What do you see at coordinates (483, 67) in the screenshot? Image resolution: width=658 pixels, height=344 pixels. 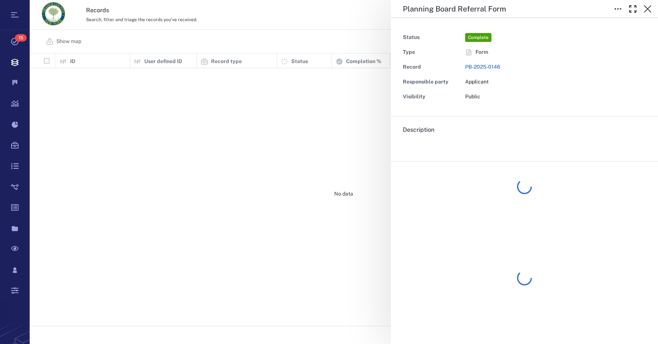 I see `a: PB-2025-0146` at bounding box center [483, 67].